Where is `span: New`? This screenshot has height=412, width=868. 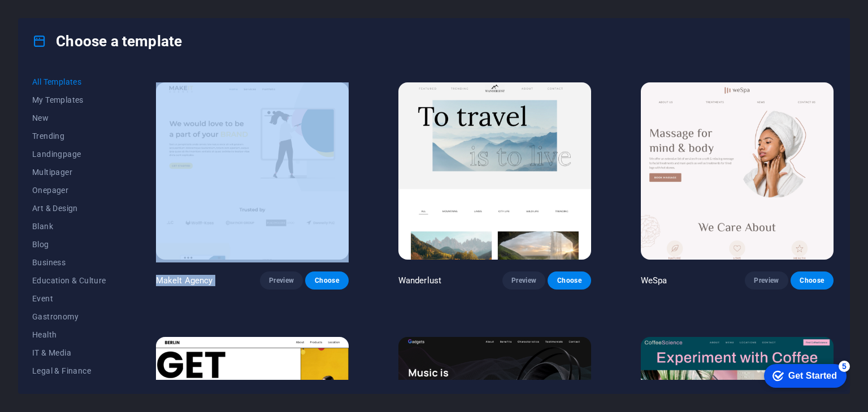
span: New is located at coordinates (69, 118).